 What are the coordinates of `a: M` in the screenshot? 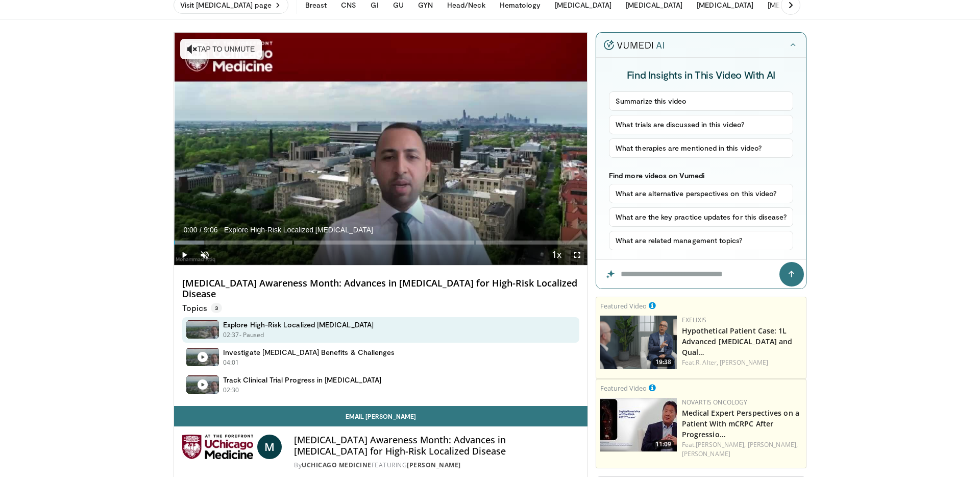 It's located at (270, 446).